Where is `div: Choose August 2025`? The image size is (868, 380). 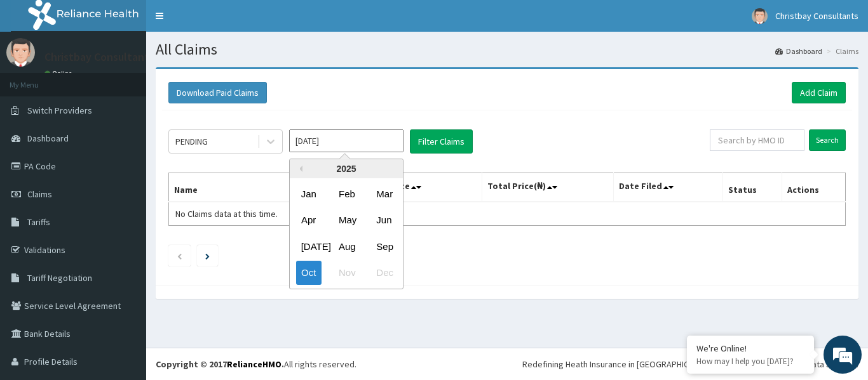 div: Choose August 2025 is located at coordinates (346, 246).